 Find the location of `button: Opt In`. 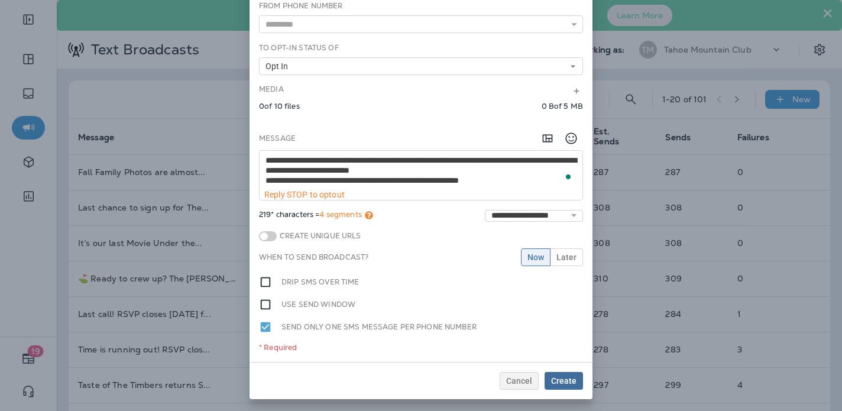

button: Opt In is located at coordinates (421, 66).